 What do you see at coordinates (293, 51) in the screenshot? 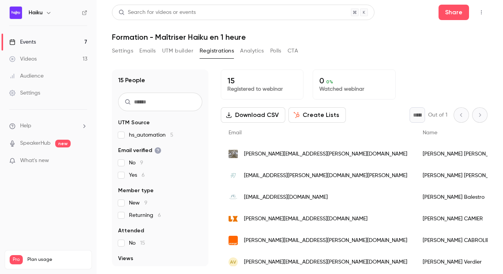
I see `button: CTA` at bounding box center [293, 51].